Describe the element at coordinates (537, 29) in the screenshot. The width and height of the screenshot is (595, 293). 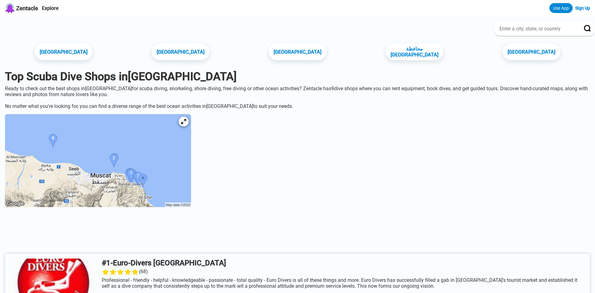
I see `input: Enter a city, state, or country` at that location.